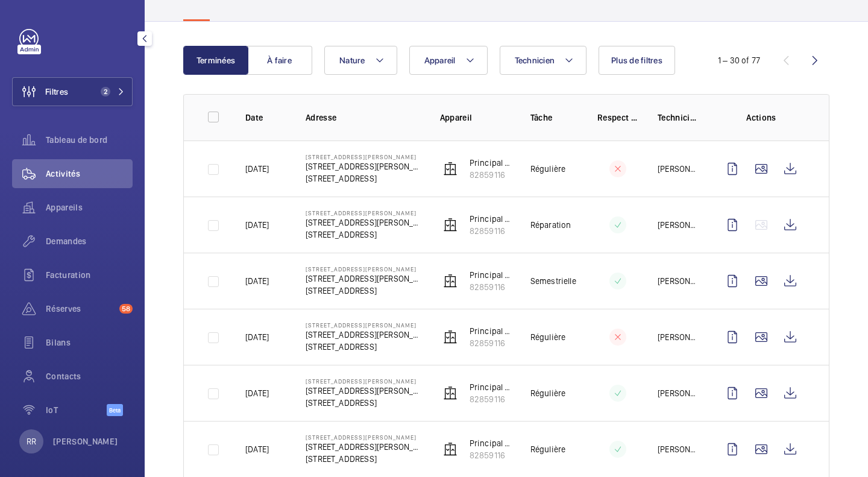  I want to click on button: À faire, so click(280, 60).